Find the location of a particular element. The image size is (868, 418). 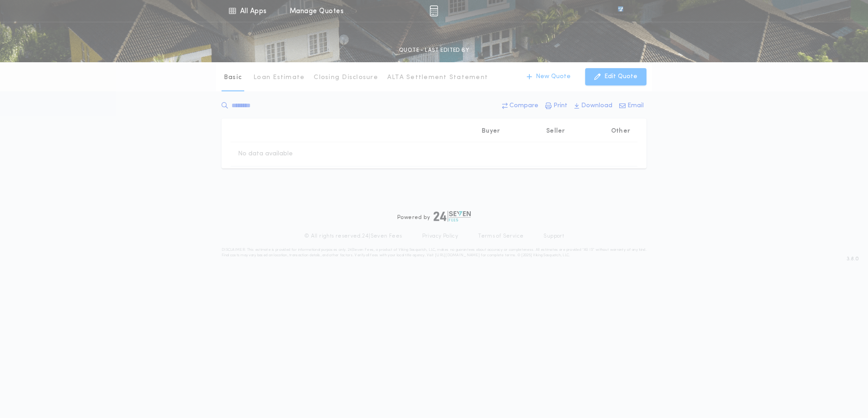

p: Email is located at coordinates (635, 106).